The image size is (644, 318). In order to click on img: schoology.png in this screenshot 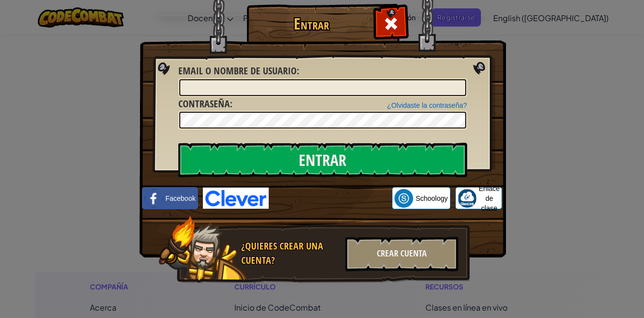, I will do `click(404, 198)`.